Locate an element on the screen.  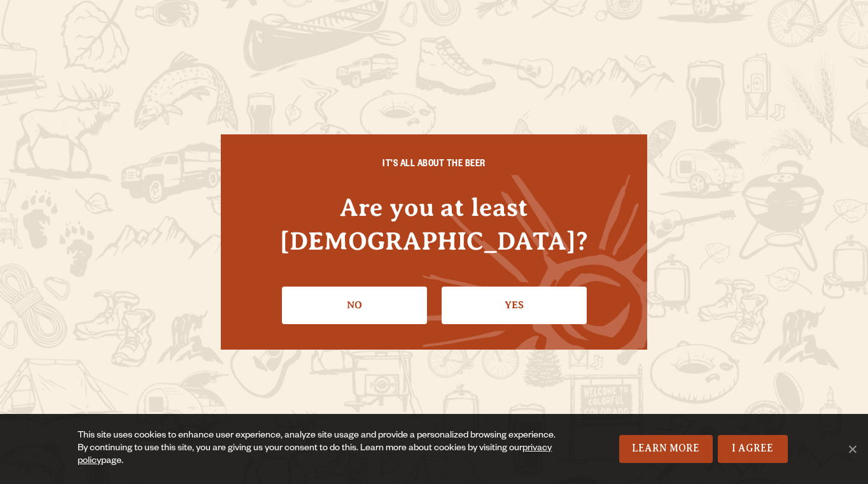
a: No is located at coordinates (355, 305).